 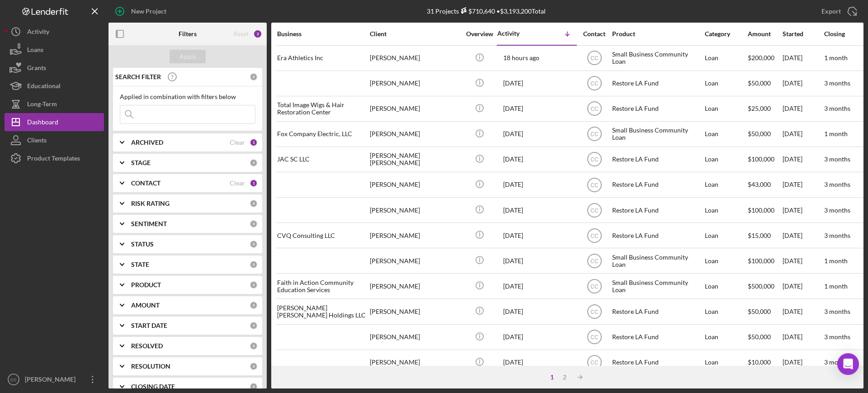 What do you see at coordinates (54, 122) in the screenshot?
I see `a: Dashboard` at bounding box center [54, 122].